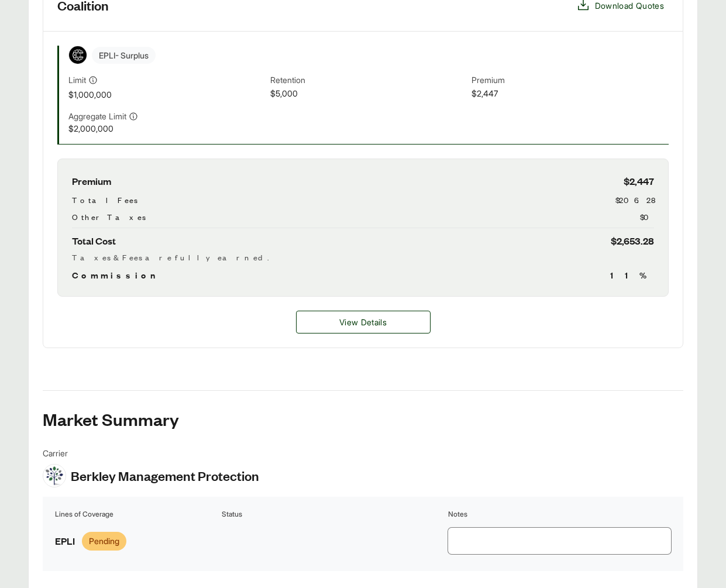 The height and width of the screenshot is (588, 726). What do you see at coordinates (167, 94) in the screenshot?
I see `span: $1,000,000` at bounding box center [167, 94].